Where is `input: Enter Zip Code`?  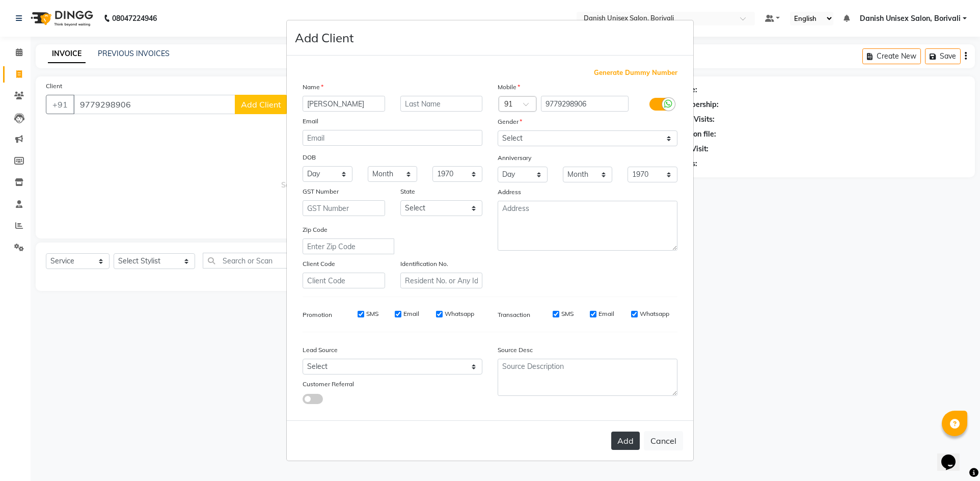
input: Enter Zip Code is located at coordinates (348, 246).